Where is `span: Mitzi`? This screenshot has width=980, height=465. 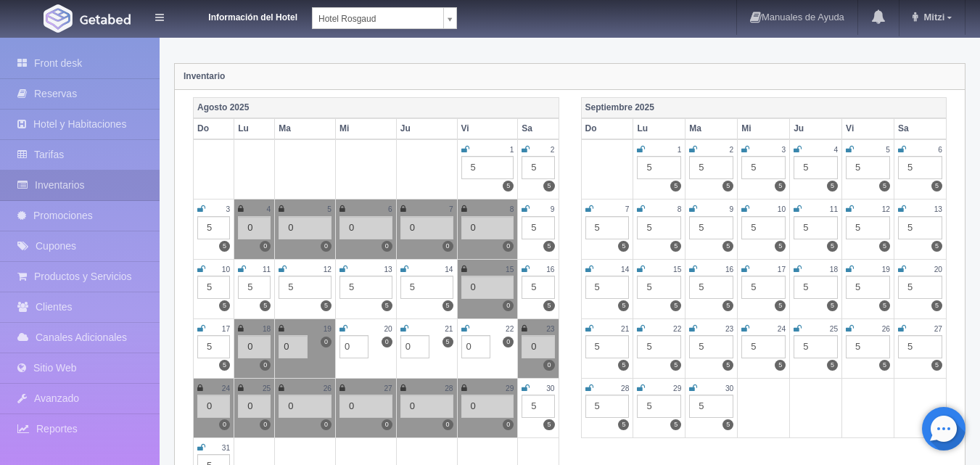
span: Mitzi is located at coordinates (932, 17).